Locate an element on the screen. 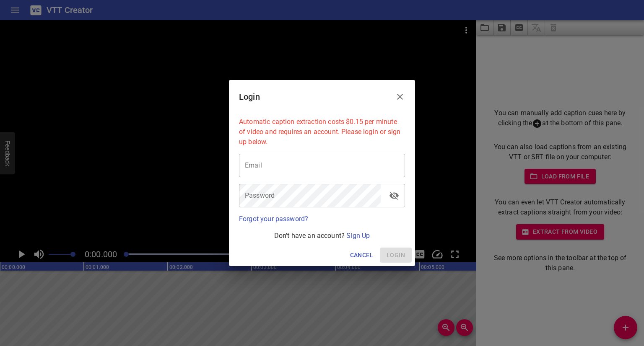  p: Don't have an account? is located at coordinates (322, 236).